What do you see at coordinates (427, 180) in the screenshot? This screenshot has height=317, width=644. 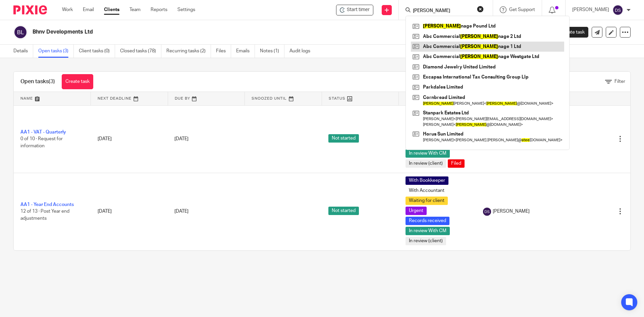 I see `span: With Bookkeeper` at bounding box center [427, 180].